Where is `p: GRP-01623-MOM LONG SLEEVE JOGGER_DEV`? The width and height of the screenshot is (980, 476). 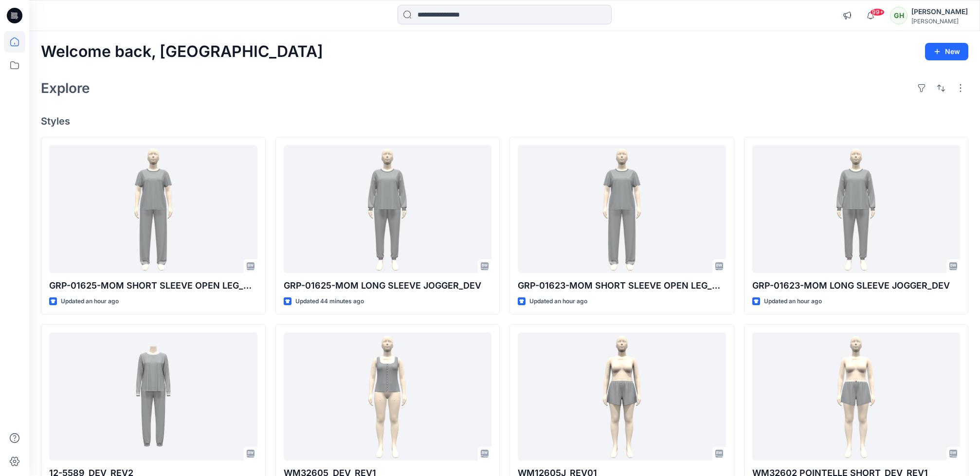
p: GRP-01623-MOM LONG SLEEVE JOGGER_DEV is located at coordinates (857, 285).